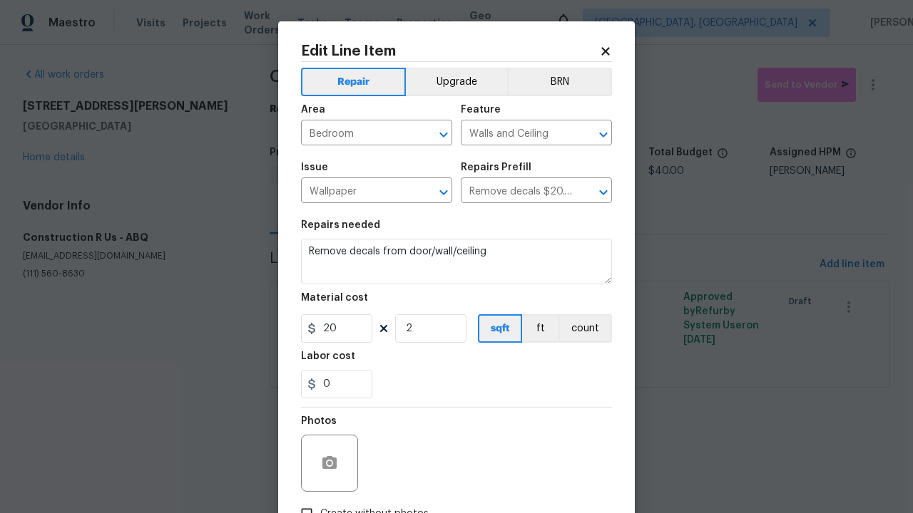 This screenshot has width=913, height=513. I want to click on button: count, so click(585, 329).